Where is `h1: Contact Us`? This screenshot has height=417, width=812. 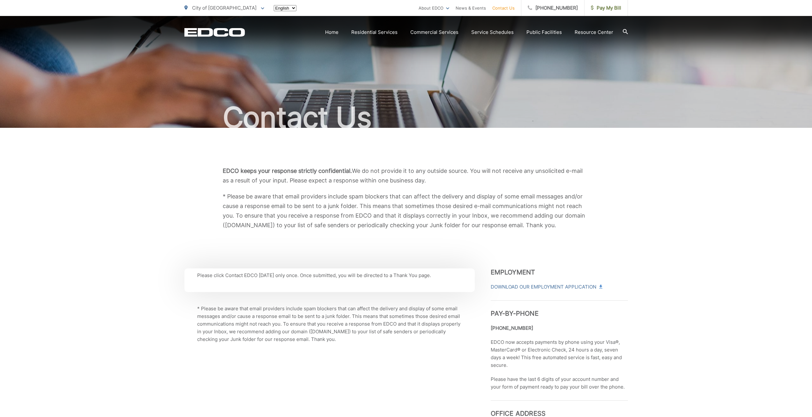
h1: Contact Us is located at coordinates (406, 117).